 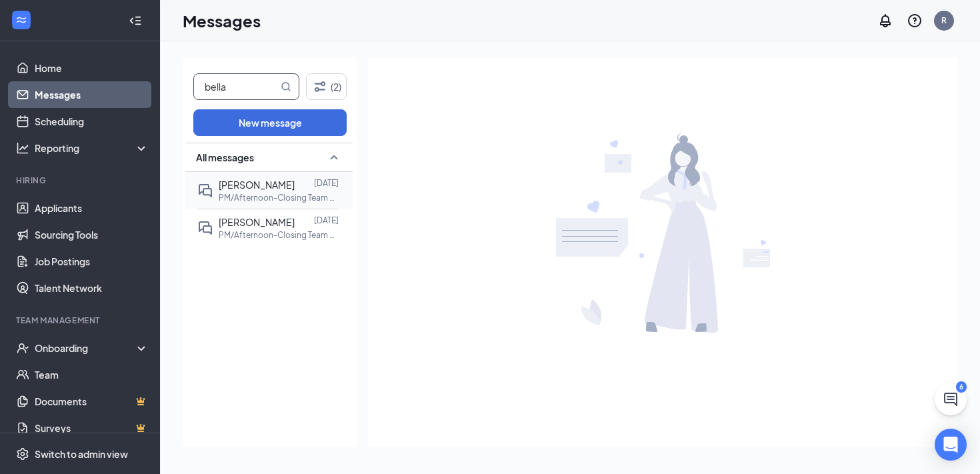 I want to click on div: Switch to admin view, so click(x=81, y=453).